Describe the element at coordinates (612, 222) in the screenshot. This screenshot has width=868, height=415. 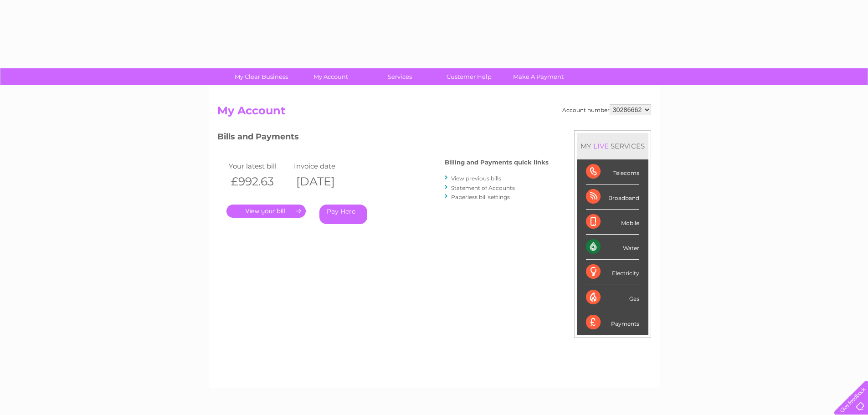
I see `div: Mobile` at that location.